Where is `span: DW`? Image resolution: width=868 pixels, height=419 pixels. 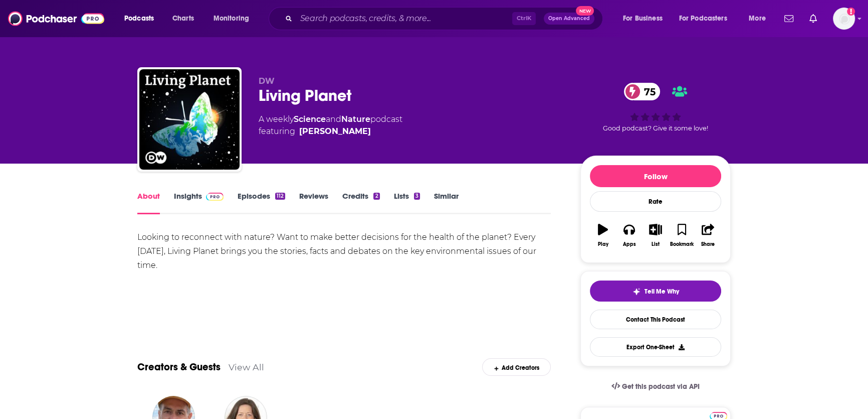
span: DW is located at coordinates (267, 80).